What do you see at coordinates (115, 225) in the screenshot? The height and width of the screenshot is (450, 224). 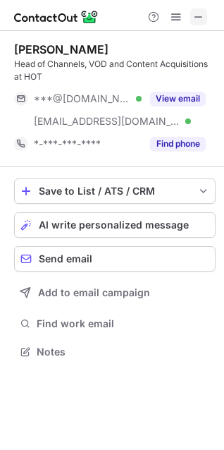 I see `button: AI write personalized message` at bounding box center [115, 225].